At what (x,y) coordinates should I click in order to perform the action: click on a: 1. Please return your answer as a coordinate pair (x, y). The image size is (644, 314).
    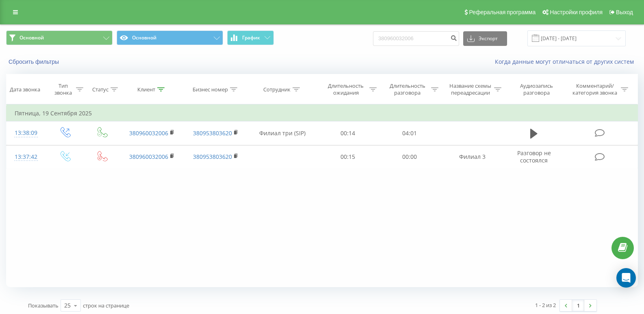
    Looking at the image, I should click on (579, 306).